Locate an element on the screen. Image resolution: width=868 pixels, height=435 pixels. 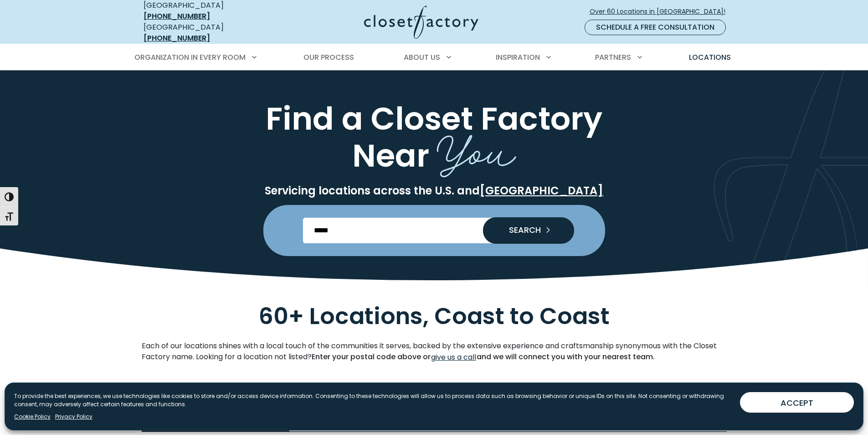
span: About Us is located at coordinates (422, 57).